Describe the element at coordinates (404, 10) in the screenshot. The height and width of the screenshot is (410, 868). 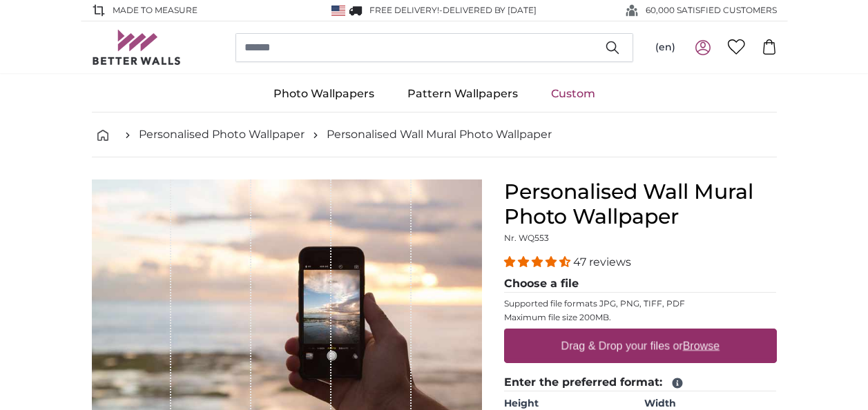
I see `span: FREE delivery!` at that location.